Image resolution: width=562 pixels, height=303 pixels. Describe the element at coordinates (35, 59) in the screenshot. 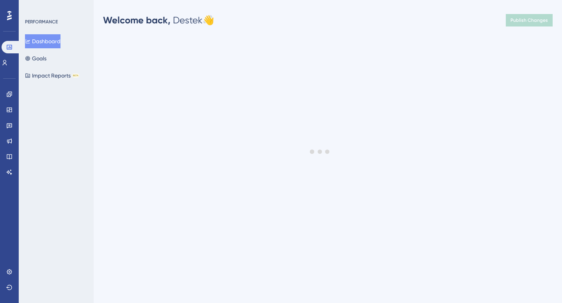

I see `button: Goals` at that location.